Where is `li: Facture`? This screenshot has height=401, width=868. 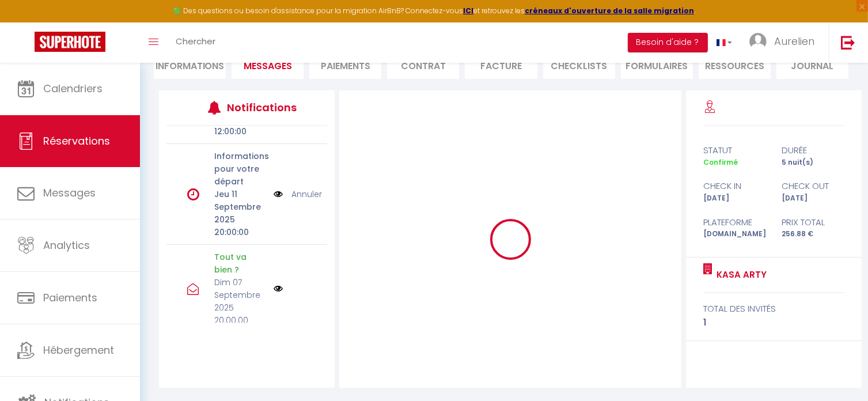
li: Facture is located at coordinates (501, 64).